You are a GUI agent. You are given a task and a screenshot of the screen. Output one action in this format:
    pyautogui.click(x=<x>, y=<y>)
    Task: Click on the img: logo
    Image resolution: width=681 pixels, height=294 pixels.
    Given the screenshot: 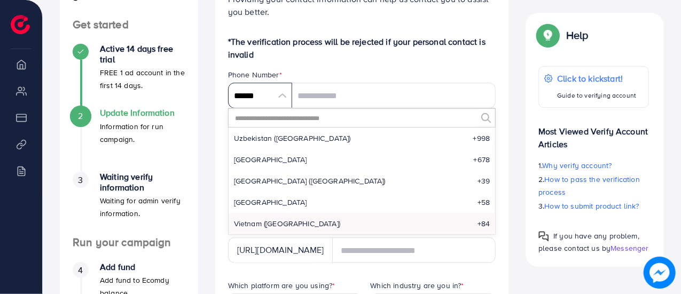 What is the action you would take?
    pyautogui.click(x=20, y=25)
    